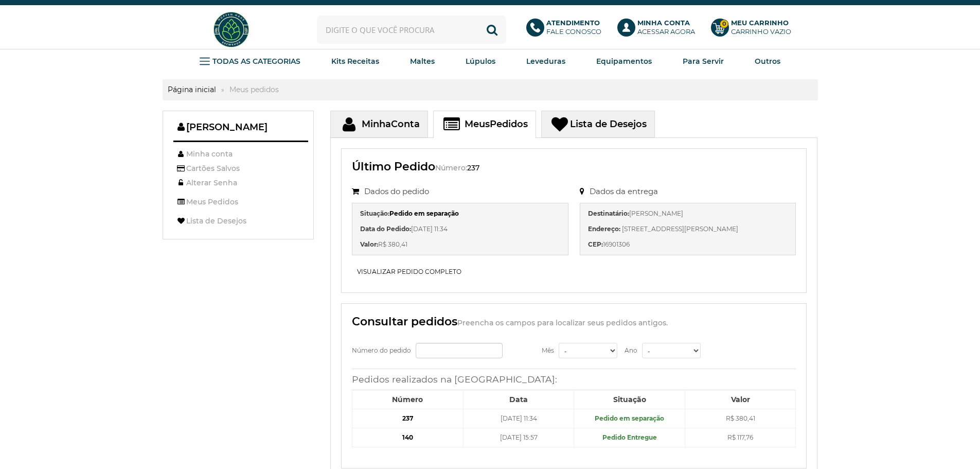 This screenshot has width=980, height=469. What do you see at coordinates (617, 244) in the screenshot?
I see `span: 16901306` at bounding box center [617, 244].